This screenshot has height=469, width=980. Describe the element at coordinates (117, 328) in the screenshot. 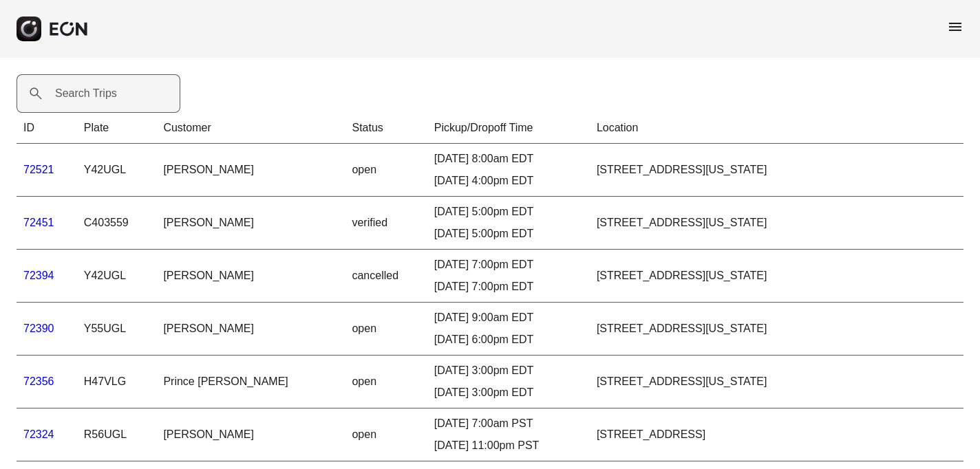

I see `td: Y55UGL` at that location.